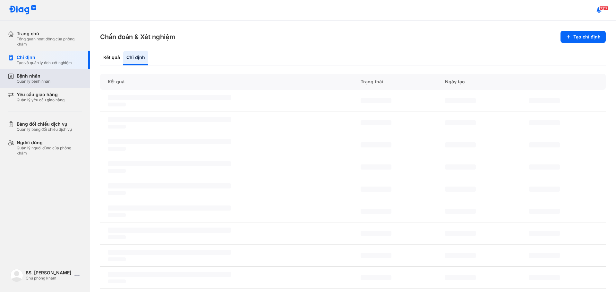 The width and height of the screenshot is (616, 292). Describe the element at coordinates (49, 279) in the screenshot. I see `div: Chủ phòng khám` at that location.